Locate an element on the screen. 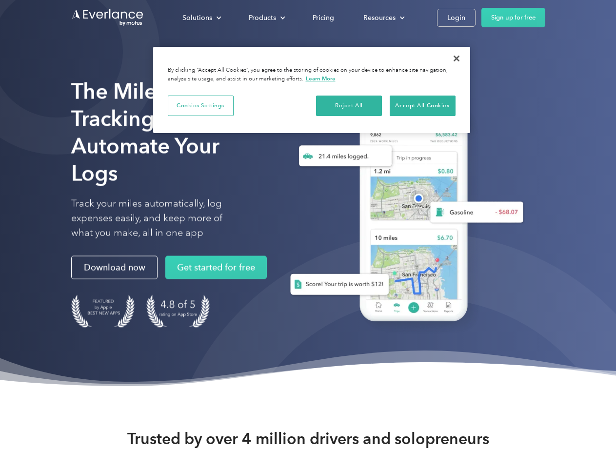  a: Sign up for free is located at coordinates (513, 18).